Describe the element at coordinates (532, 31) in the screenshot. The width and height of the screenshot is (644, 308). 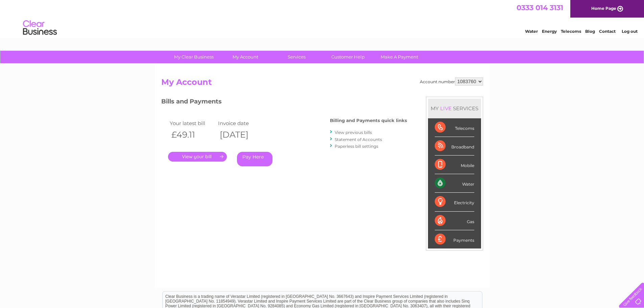
I see `a: Water` at that location.